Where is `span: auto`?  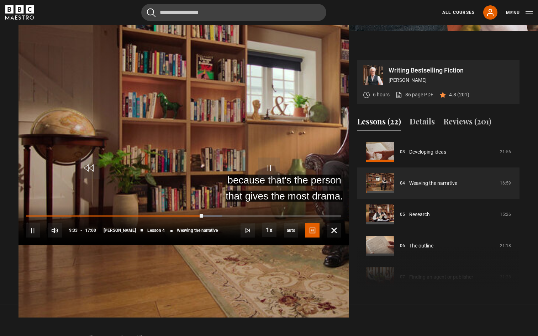 span: auto is located at coordinates (291, 230).